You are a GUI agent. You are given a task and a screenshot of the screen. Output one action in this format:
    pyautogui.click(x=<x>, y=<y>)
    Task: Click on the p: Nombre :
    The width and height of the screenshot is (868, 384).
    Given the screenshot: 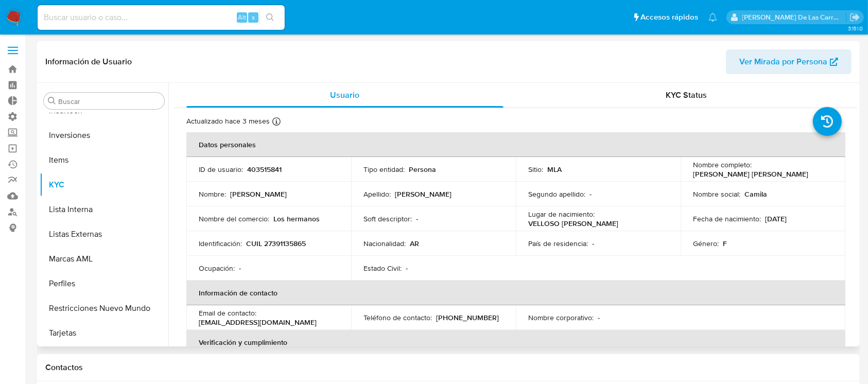 What is the action you would take?
    pyautogui.click(x=212, y=194)
    